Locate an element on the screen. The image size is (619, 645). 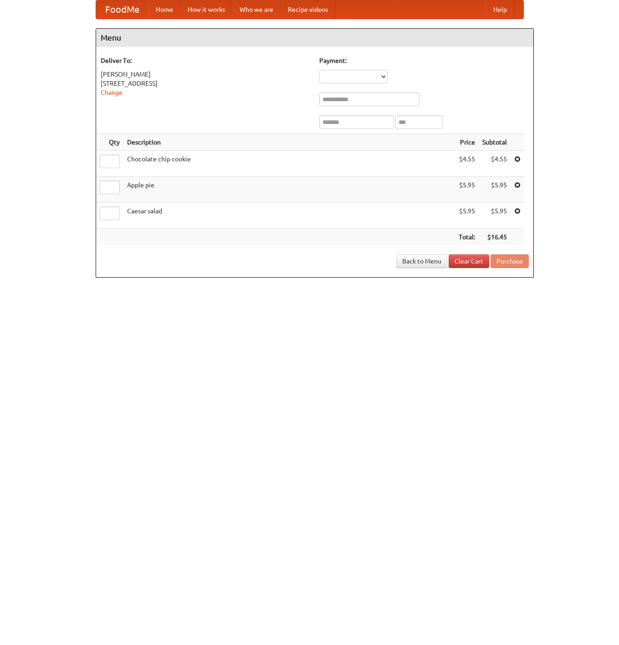
a: Home is located at coordinates (164, 10).